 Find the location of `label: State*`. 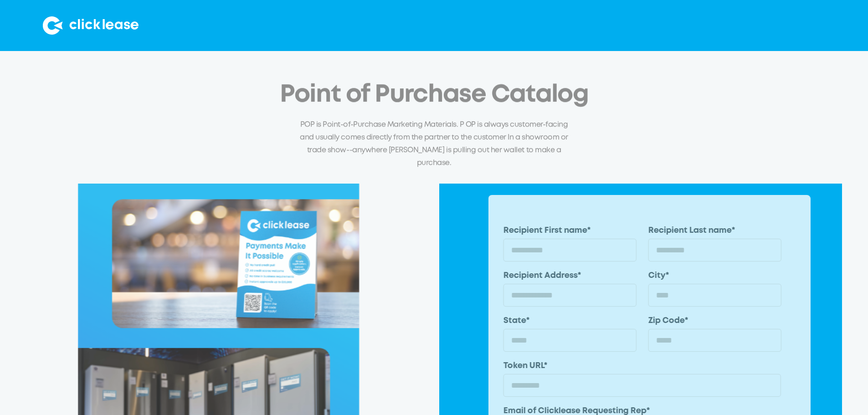

label: State* is located at coordinates (570, 320).